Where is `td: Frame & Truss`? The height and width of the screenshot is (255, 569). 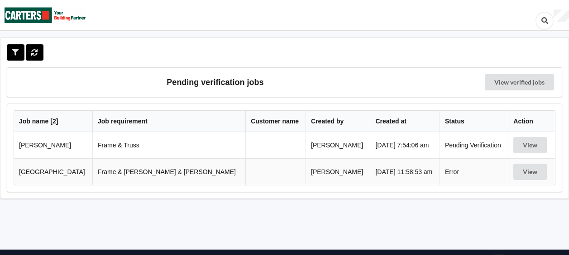
td: Frame & Truss is located at coordinates (169, 145).